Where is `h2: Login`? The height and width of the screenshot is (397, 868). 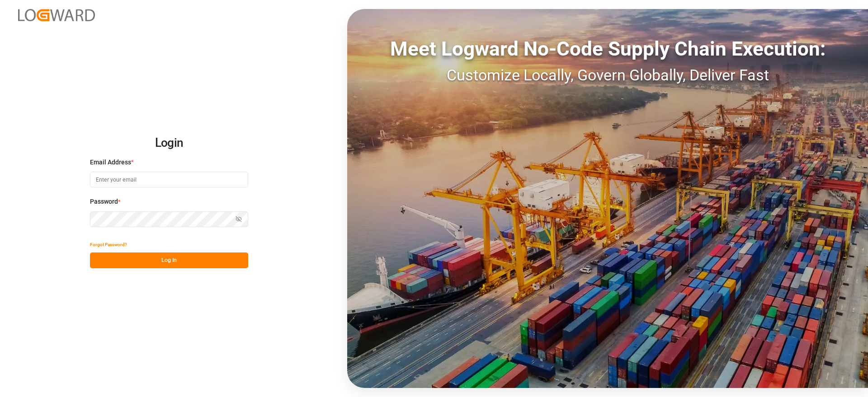 h2: Login is located at coordinates (169, 143).